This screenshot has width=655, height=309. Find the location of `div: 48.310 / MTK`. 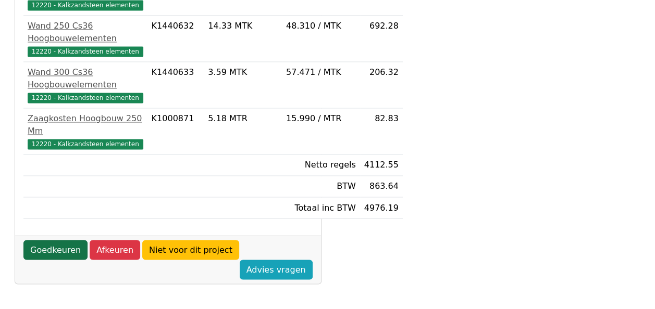

div: 48.310 / MTK is located at coordinates (321, 26).